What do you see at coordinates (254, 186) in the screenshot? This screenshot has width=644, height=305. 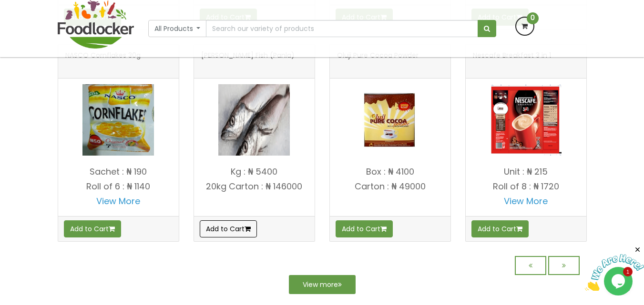 I see `p: 20kg Carton : ₦ 146000` at bounding box center [254, 186].